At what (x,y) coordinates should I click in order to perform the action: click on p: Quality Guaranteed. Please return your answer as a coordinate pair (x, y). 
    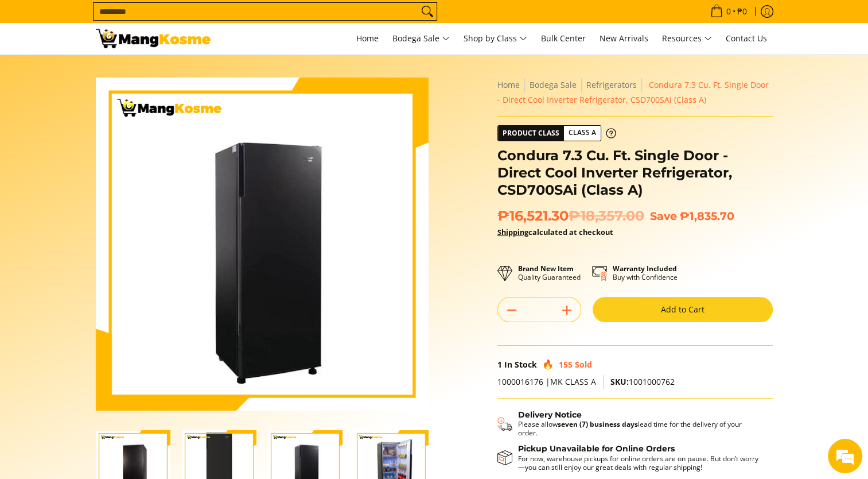
    Looking at the image, I should click on (549, 272).